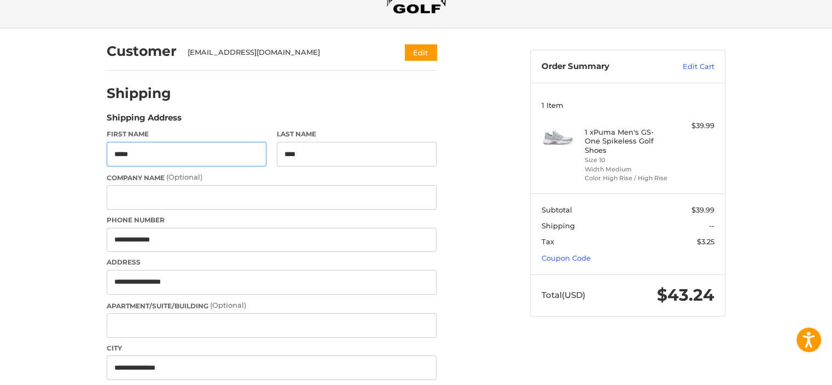 This screenshot has width=832, height=385. What do you see at coordinates (687, 67) in the screenshot?
I see `a: Edit Cart` at bounding box center [687, 67].